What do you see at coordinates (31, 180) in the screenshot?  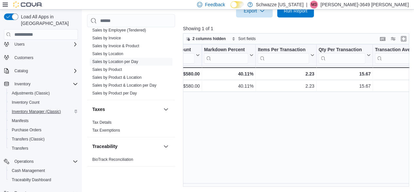 I see `a: Traceabilty Dashboard` at bounding box center [31, 180].